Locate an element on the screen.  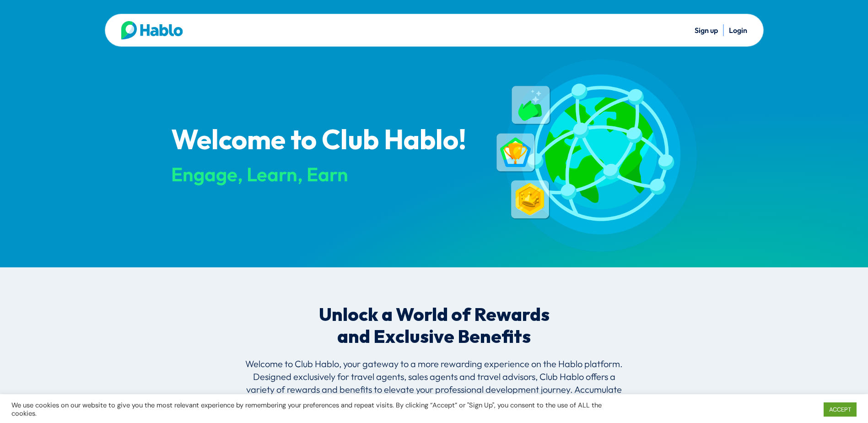
img: Hablo logo main 2 is located at coordinates (152, 30).